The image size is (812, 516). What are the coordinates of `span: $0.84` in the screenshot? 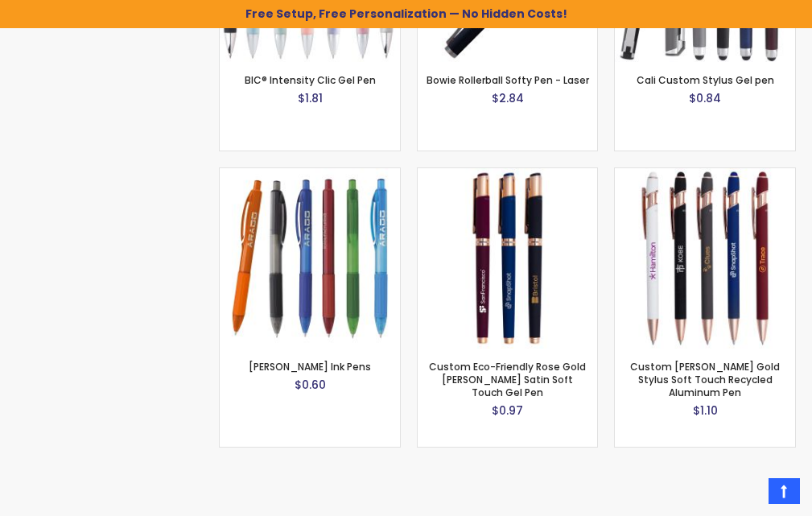 It's located at (705, 98).